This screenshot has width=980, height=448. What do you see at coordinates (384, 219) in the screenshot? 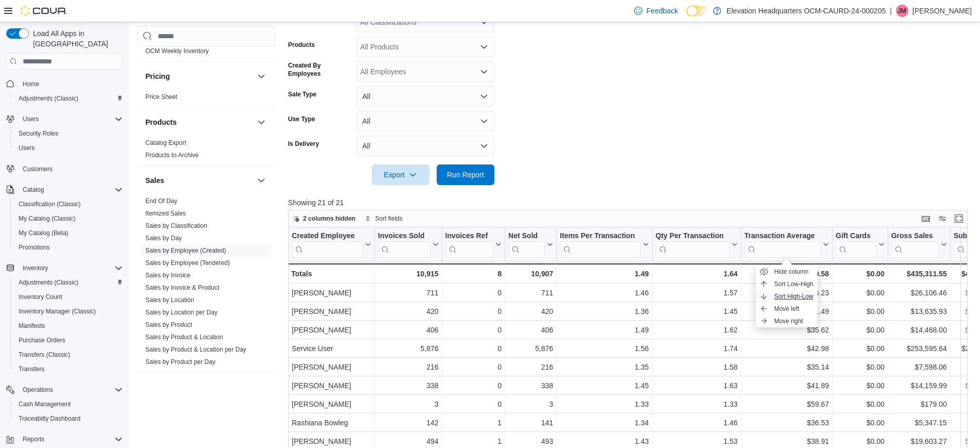
I see `button: Sort fields` at bounding box center [384, 219].